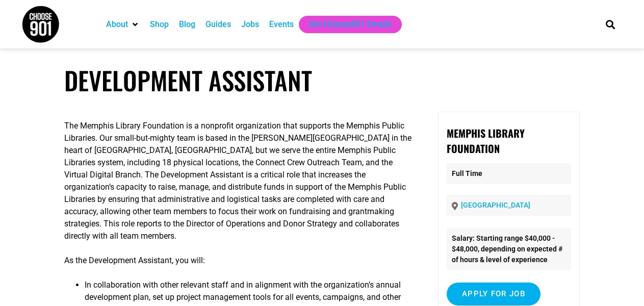  Describe the element at coordinates (350, 25) in the screenshot. I see `div: Get Choose901 Emails` at that location.